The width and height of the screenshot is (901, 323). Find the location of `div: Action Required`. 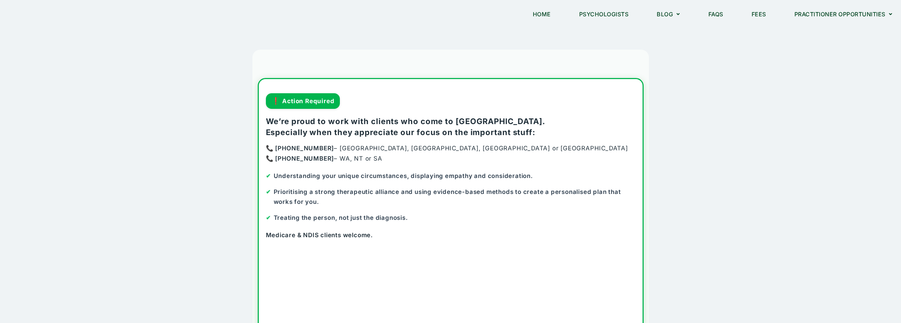

div: Action Required is located at coordinates (303, 101).